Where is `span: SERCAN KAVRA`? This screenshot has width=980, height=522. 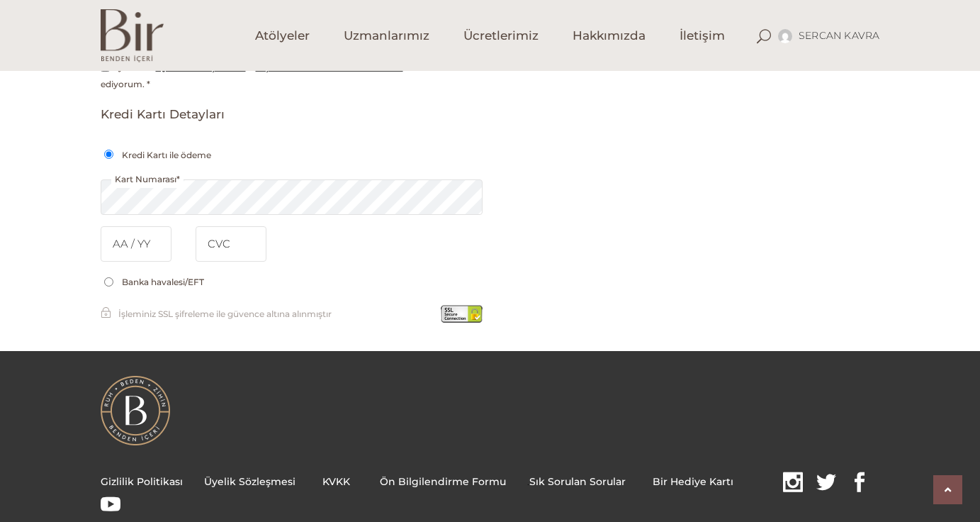
span: SERCAN KAVRA is located at coordinates (839, 36).